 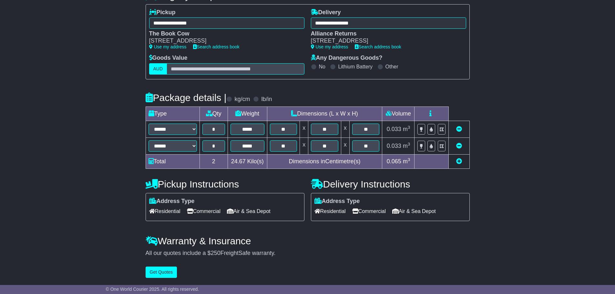 I want to click on td: Weight, so click(x=247, y=114).